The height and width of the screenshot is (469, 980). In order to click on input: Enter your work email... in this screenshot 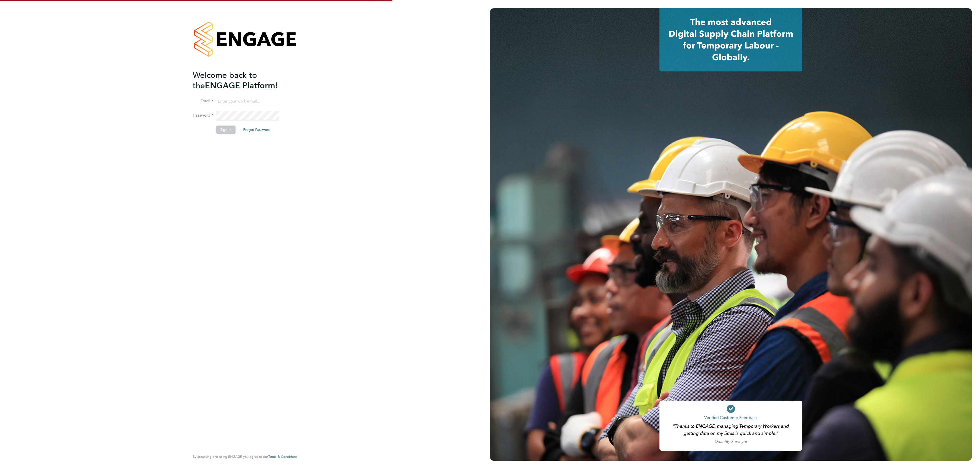, I will do `click(248, 101)`.